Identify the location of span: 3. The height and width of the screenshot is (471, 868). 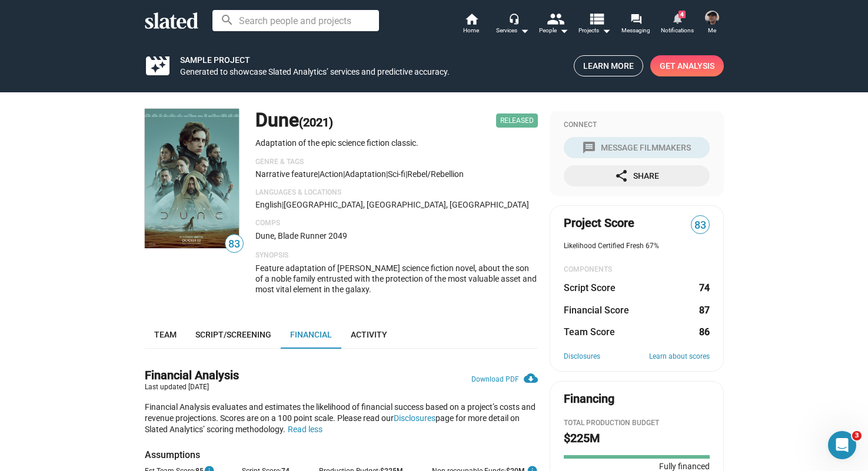
(857, 436).